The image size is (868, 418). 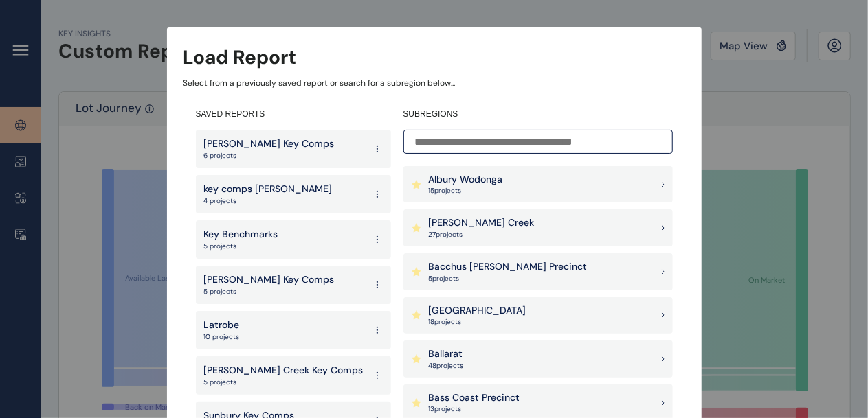 What do you see at coordinates (466, 191) in the screenshot?
I see `p: 15 project s` at bounding box center [466, 191].